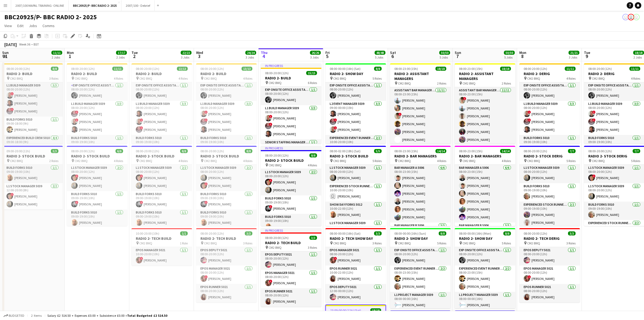 The width and height of the screenshot is (644, 320). Describe the element at coordinates (550, 265) in the screenshot. I see `app-job-card: 08:00-20:00 (12h)3/3RADIO 2- TECH DERIG CM2 8WQ3 RolesEPOS Deputy 50211/108:00-20:00 (12h)[PERSON...` at that location.